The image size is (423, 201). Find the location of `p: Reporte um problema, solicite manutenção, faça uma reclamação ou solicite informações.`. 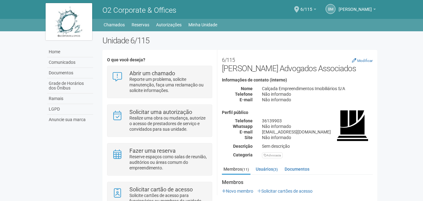

p: Reporte um problema, solicite manutenção, faça uma reclamação ou solicite informações. is located at coordinates (168, 85).